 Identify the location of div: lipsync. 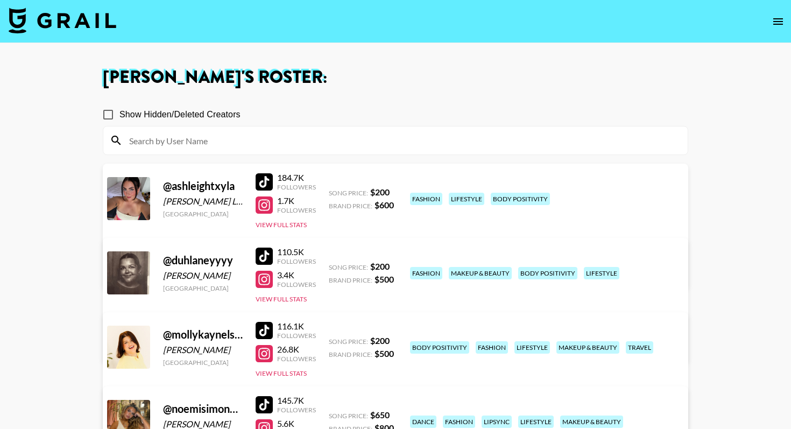
(497, 421).